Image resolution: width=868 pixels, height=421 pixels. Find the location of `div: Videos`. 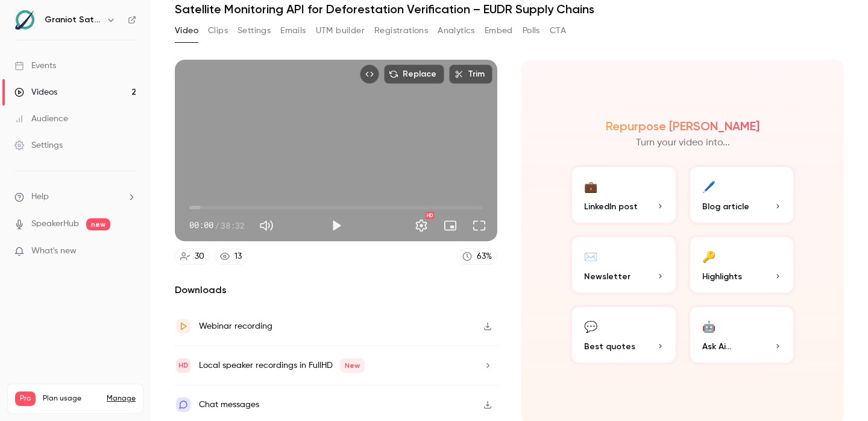

div: Videos is located at coordinates (35, 92).